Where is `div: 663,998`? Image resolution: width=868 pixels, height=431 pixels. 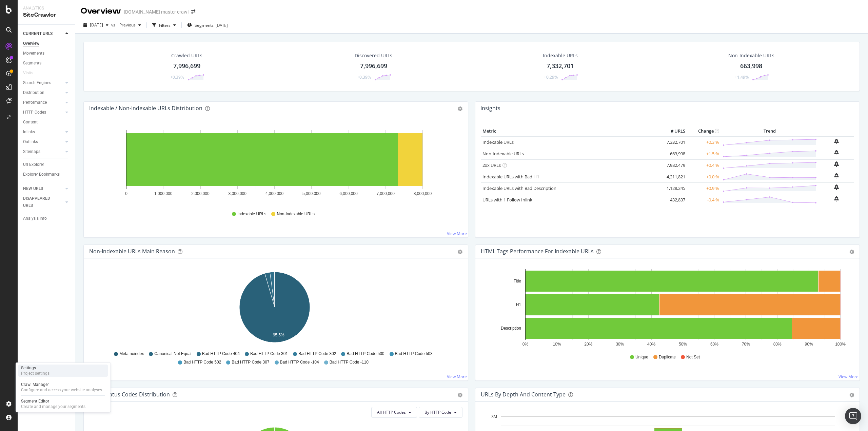
div: 663,998 is located at coordinates (751, 66).